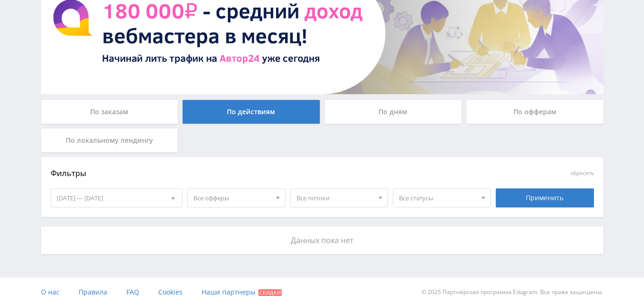  Describe the element at coordinates (393, 112) in the screenshot. I see `div: По дням` at that location.